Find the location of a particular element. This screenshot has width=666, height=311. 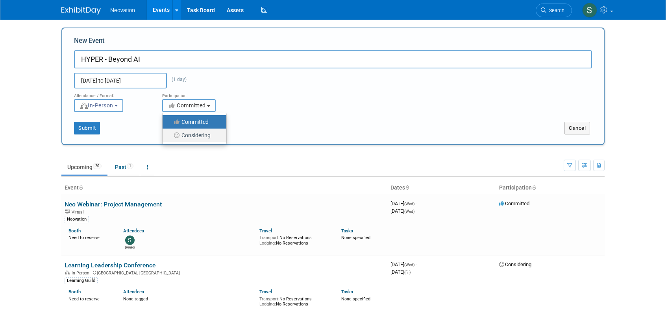

a: Sort by Event Name is located at coordinates (81, 188).